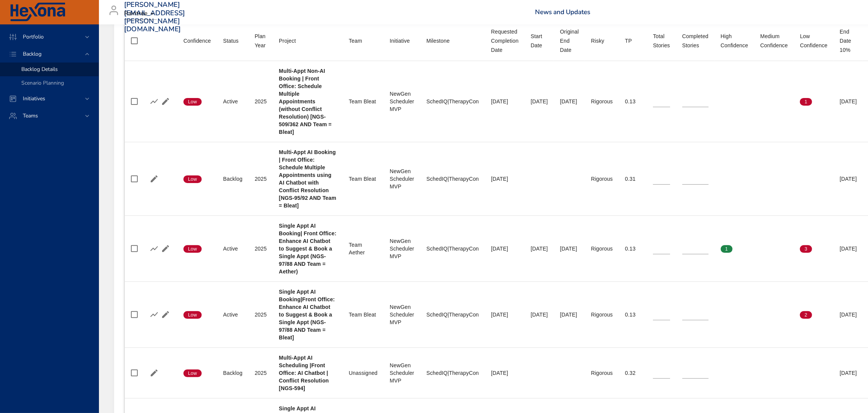 This screenshot has height=413, width=868. I want to click on div: Team Bleat, so click(363, 314).